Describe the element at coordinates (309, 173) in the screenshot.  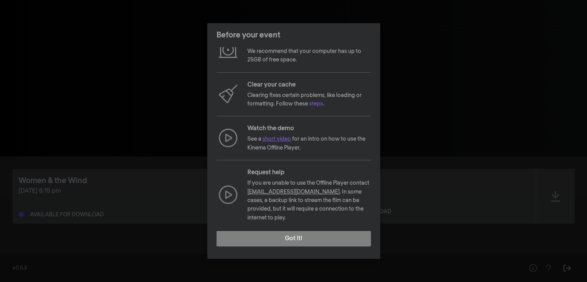
I see `p: Request help` at that location.